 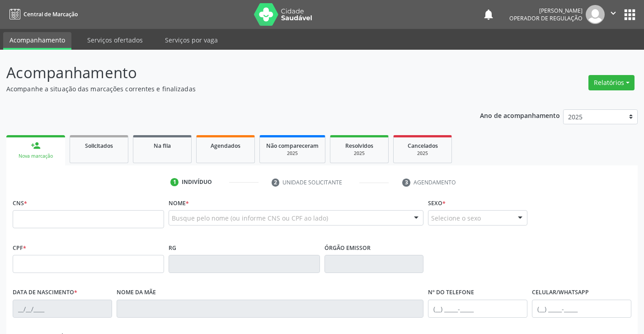 I want to click on div: Indivíduo, so click(x=197, y=182).